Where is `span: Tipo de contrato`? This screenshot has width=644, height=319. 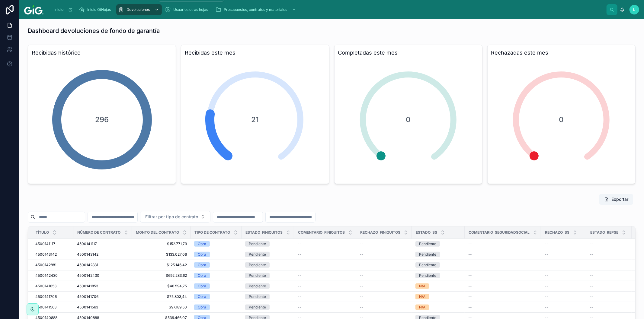 span: Tipo de contrato is located at coordinates (212, 233).